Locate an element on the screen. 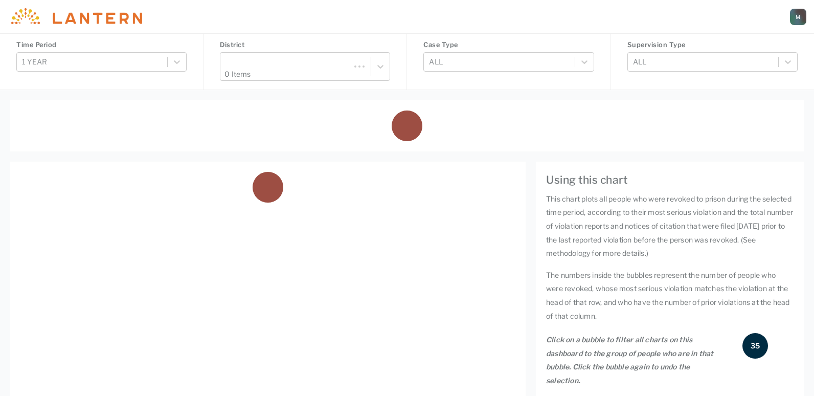 This screenshot has height=396, width=814. div: 0 Items is located at coordinates (285, 66).